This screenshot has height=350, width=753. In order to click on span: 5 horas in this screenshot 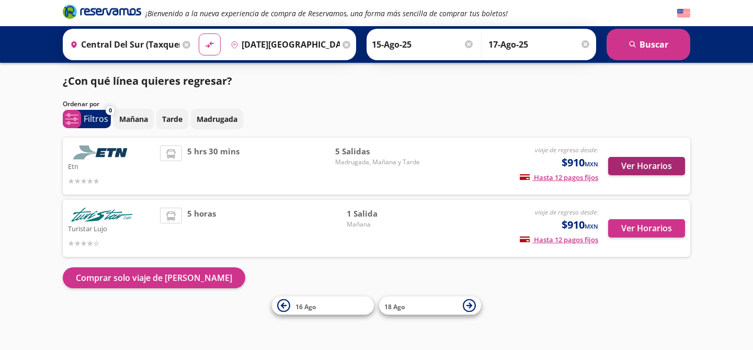, I will do `click(201, 228)`.